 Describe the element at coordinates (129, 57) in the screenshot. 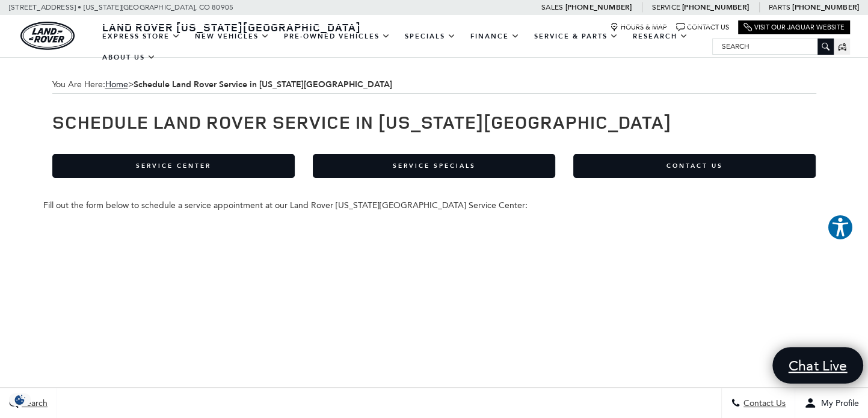

I see `a: About Us` at that location.